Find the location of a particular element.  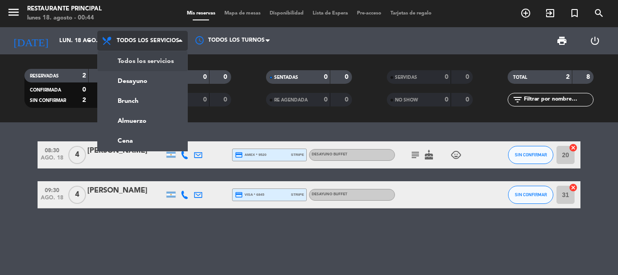

span: Pre-acceso is located at coordinates (369, 13).